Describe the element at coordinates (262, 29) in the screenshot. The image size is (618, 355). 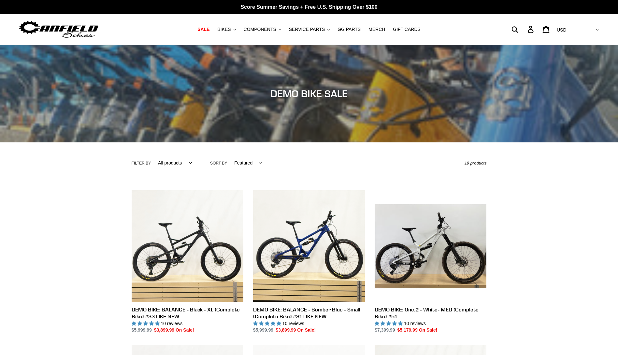
I see `button: COMPONENTS` at that location.